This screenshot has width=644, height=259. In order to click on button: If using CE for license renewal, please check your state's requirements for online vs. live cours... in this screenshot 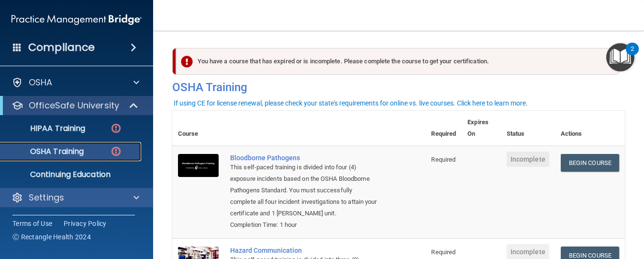, I will do `click(351, 103)`.